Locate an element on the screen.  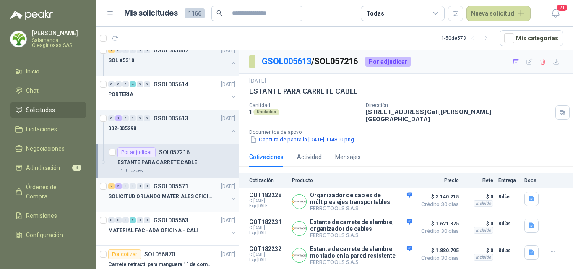
span: 1166 is located at coordinates (195, 13).